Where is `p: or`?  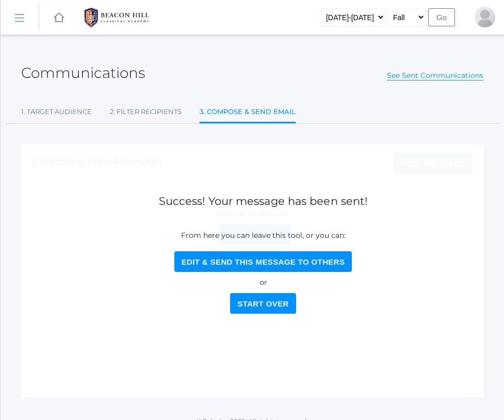
p: or is located at coordinates (263, 283).